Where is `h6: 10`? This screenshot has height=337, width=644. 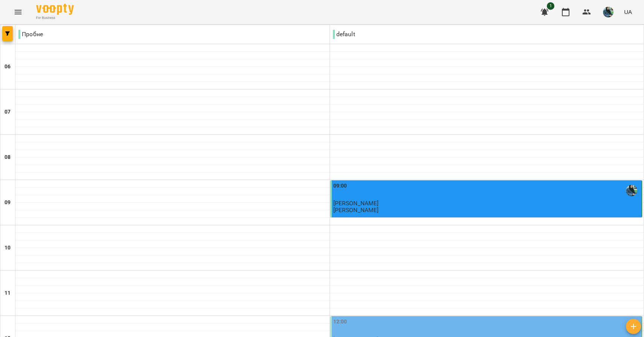 h6: 10 is located at coordinates (7, 248).